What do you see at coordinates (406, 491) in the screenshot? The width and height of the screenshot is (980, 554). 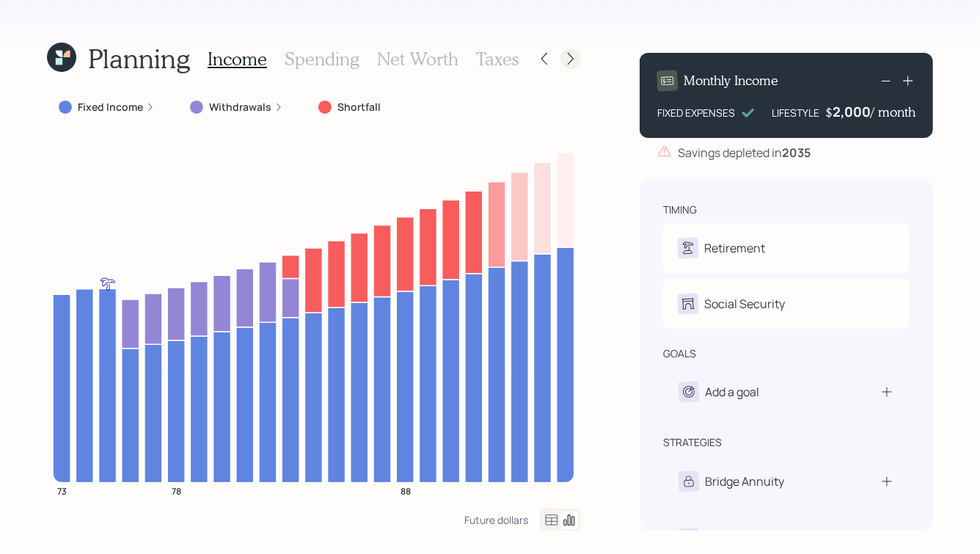 I see `tspan: 88` at bounding box center [406, 491].